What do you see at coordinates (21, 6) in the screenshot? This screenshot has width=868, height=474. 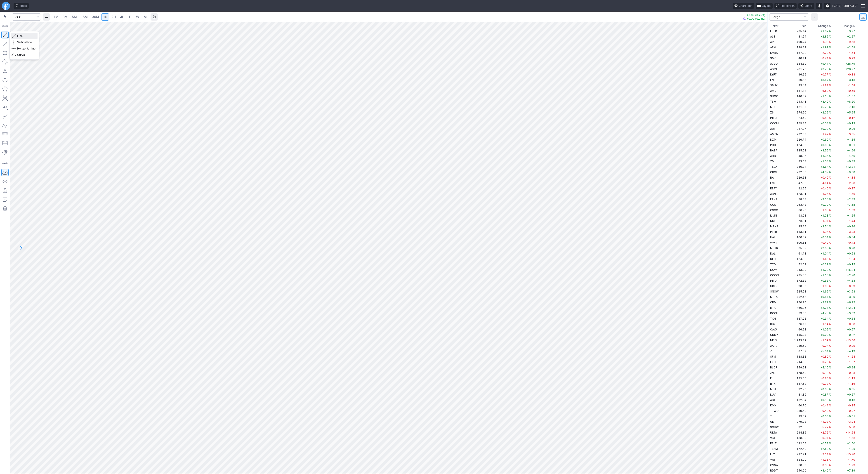 I see `button: Ideas` at bounding box center [21, 6].